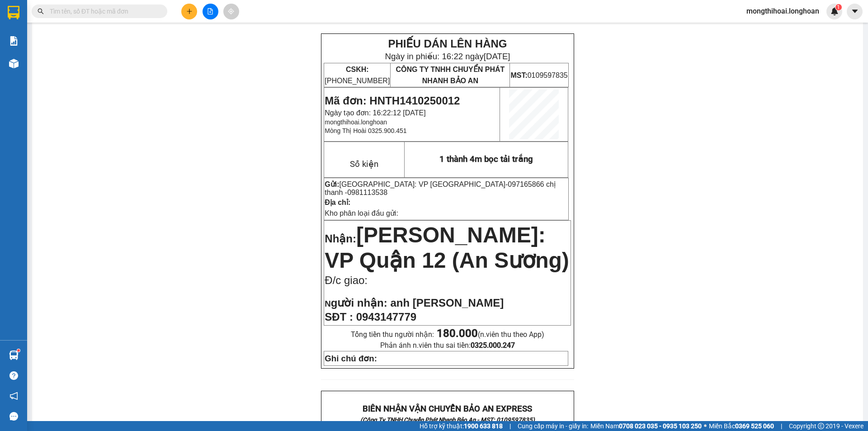  What do you see at coordinates (855, 12) in the screenshot?
I see `span: caret-down` at bounding box center [855, 12].